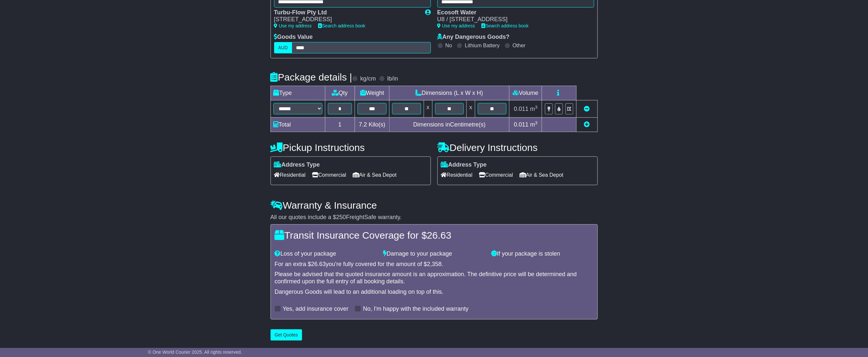 Image resolution: width=868 pixels, height=357 pixels. What do you see at coordinates (392, 79) in the screenshot?
I see `label: lb/in` at bounding box center [392, 79].